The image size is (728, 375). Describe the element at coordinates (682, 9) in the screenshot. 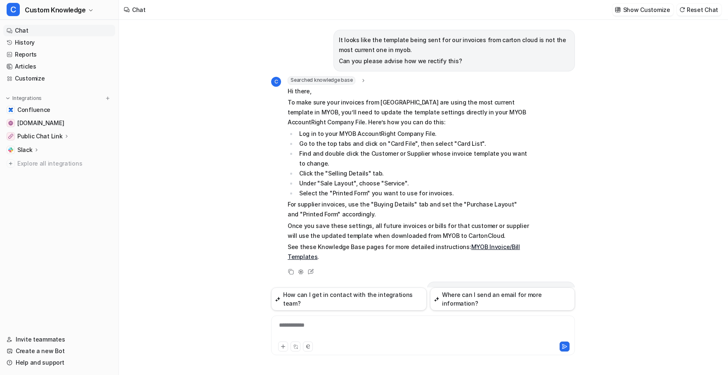

I see `img: reset` at that location.